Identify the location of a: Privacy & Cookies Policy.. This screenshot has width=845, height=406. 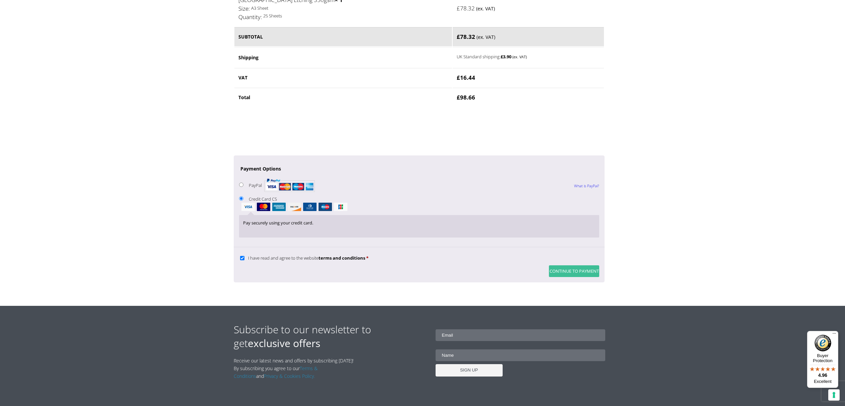
(289, 376).